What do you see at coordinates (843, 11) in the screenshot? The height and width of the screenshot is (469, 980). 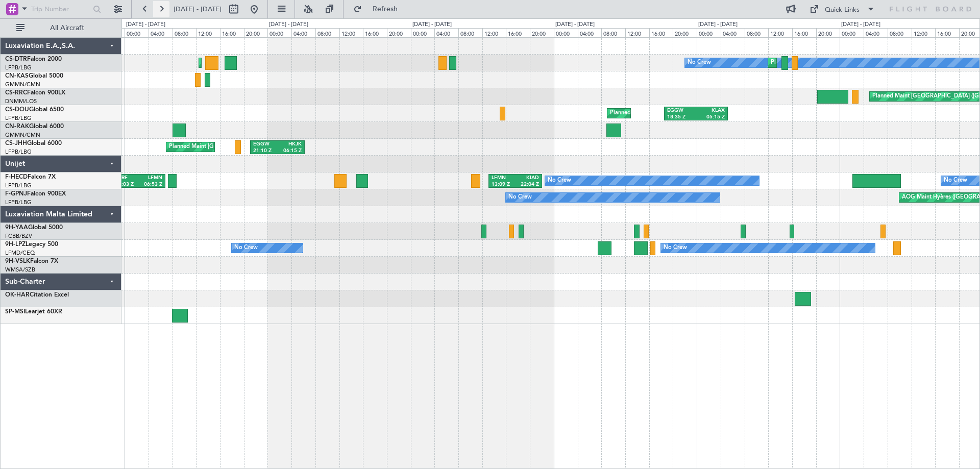 I see `div: Quick Links` at bounding box center [843, 11].